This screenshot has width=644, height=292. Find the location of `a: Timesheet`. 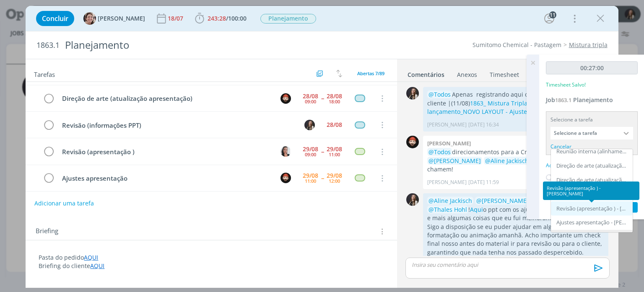

a: Timesheet is located at coordinates (504, 73).